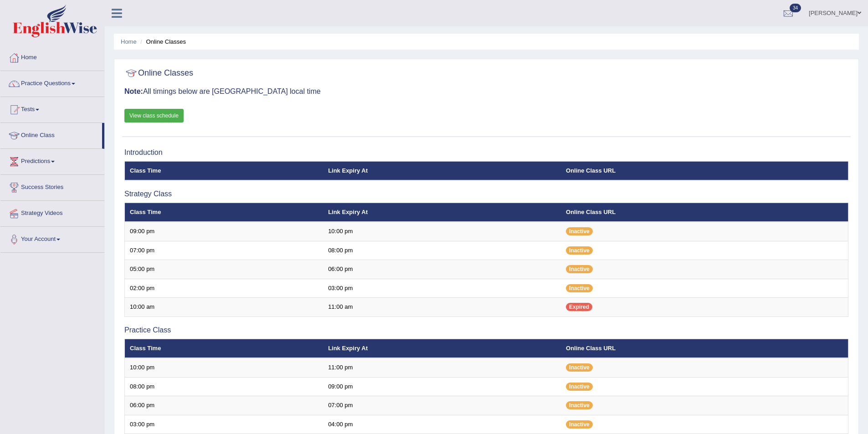  Describe the element at coordinates (486, 152) in the screenshot. I see `h3: Introduction` at that location.